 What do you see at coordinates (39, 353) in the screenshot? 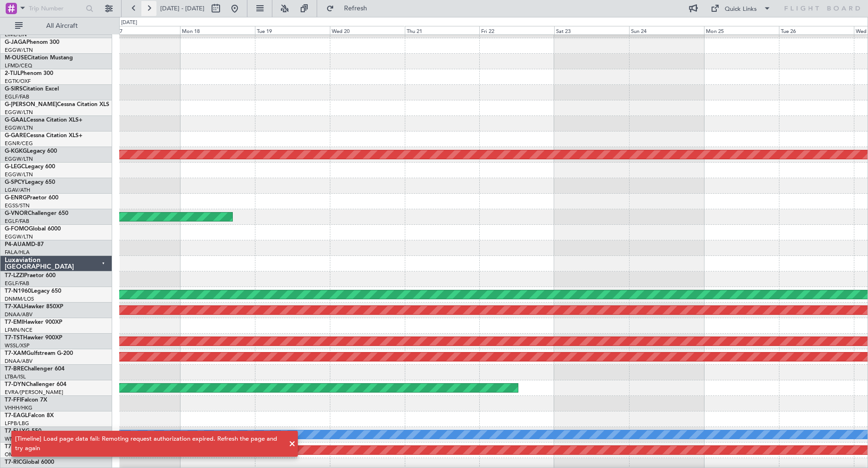
I see `a: T7-XAMGulfstream G-200` at bounding box center [39, 353].